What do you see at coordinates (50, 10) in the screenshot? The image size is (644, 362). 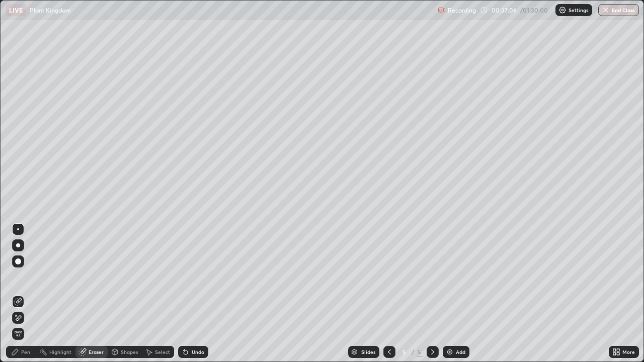 I see `p: Plant Kingdom` at bounding box center [50, 10].